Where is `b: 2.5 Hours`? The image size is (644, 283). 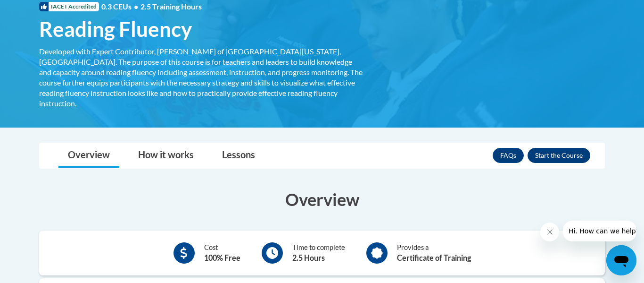
b: 2.5 Hours is located at coordinates (309, 257).